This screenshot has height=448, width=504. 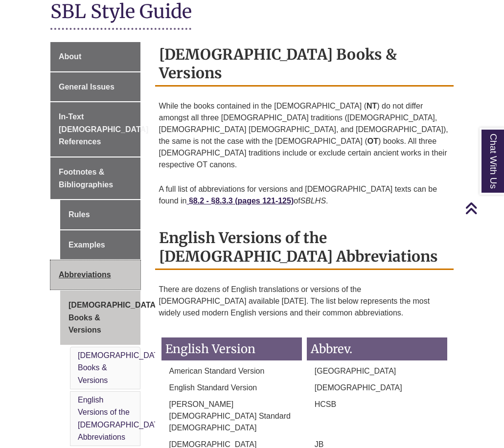 I want to click on span: About, so click(x=70, y=56).